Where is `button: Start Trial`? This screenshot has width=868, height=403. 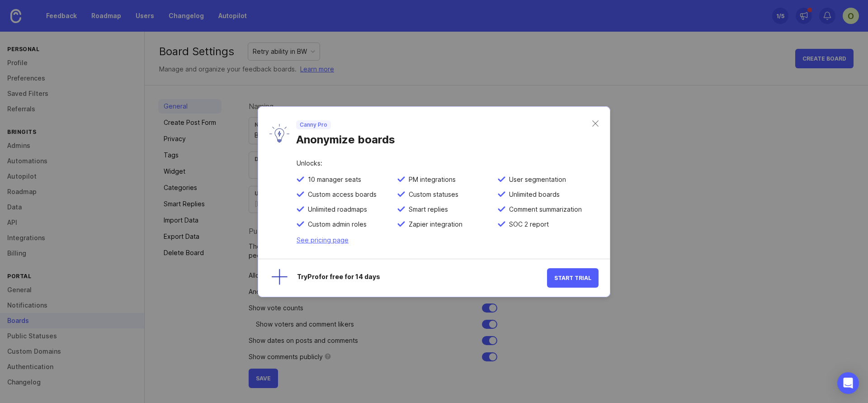
button: Start Trial is located at coordinates (573, 278).